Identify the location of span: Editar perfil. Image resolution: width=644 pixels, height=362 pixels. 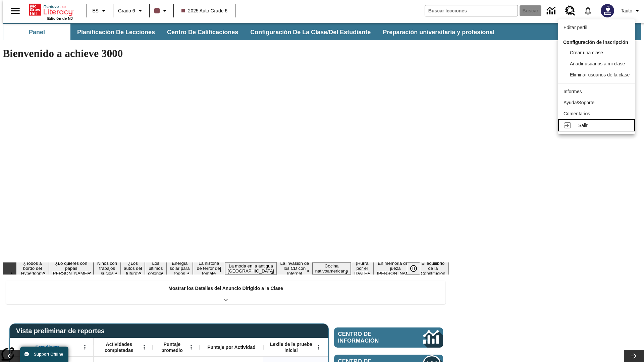
(575, 27).